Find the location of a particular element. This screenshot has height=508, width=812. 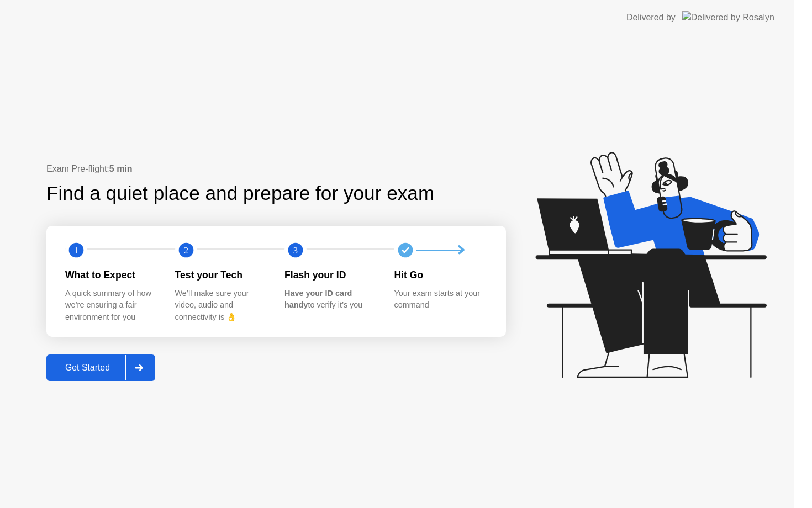

div: Flash your ID is located at coordinates (330, 275).